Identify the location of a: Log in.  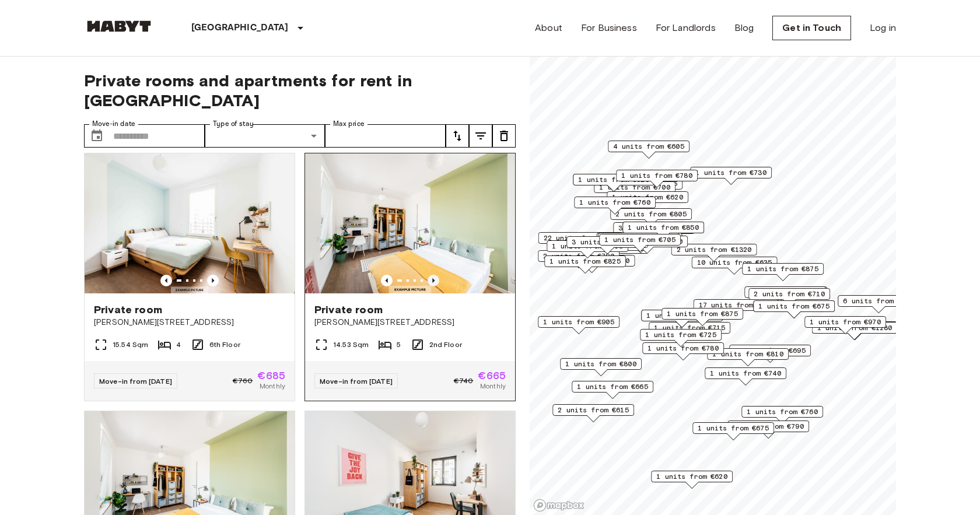
(883, 28).